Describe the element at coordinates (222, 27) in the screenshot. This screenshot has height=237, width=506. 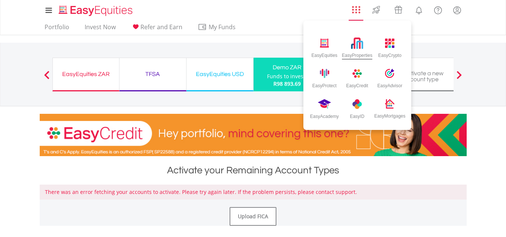
I see `span: My Funds` at that location.